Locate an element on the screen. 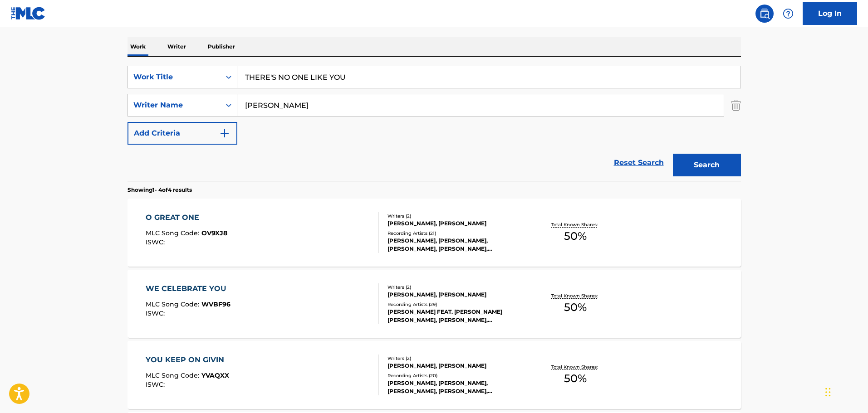  img: help is located at coordinates (788, 13).